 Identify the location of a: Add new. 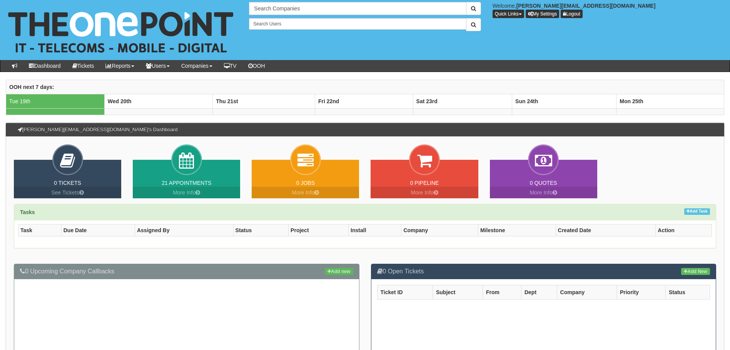
(339, 271).